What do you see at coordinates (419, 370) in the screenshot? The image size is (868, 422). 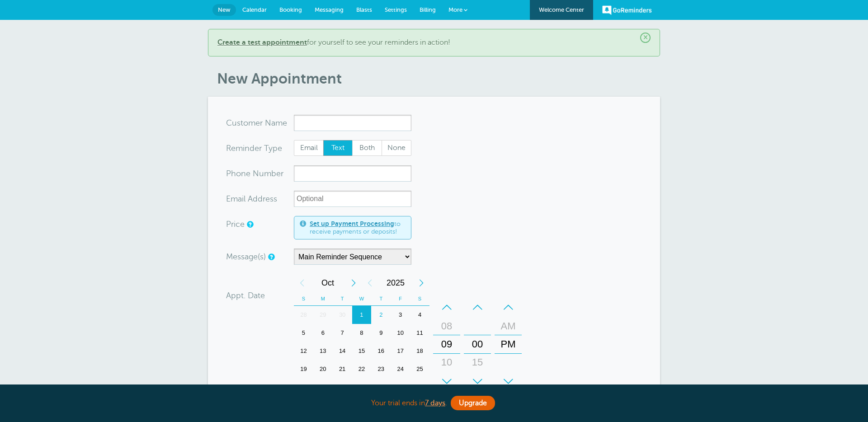 I see `div: 25` at bounding box center [419, 370].